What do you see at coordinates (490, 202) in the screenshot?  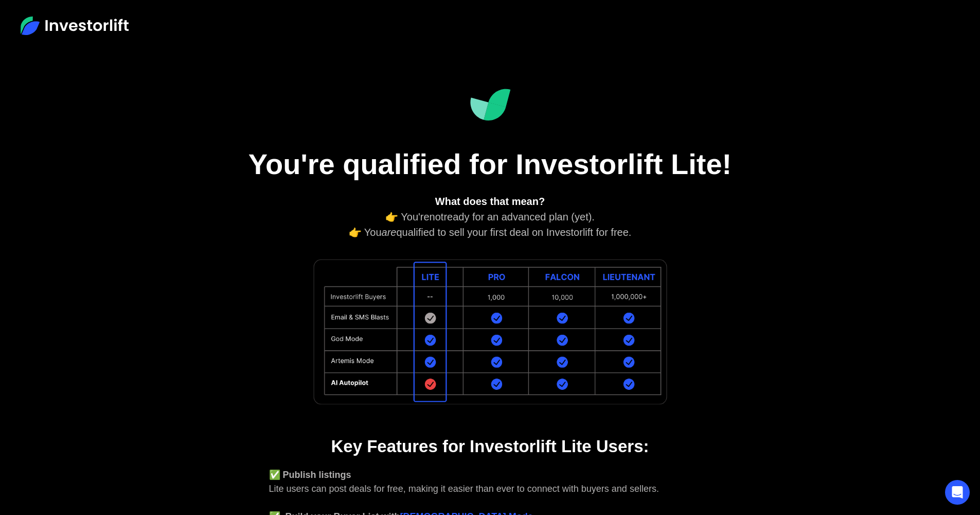 I see `strong: What does that mean?` at bounding box center [490, 202].